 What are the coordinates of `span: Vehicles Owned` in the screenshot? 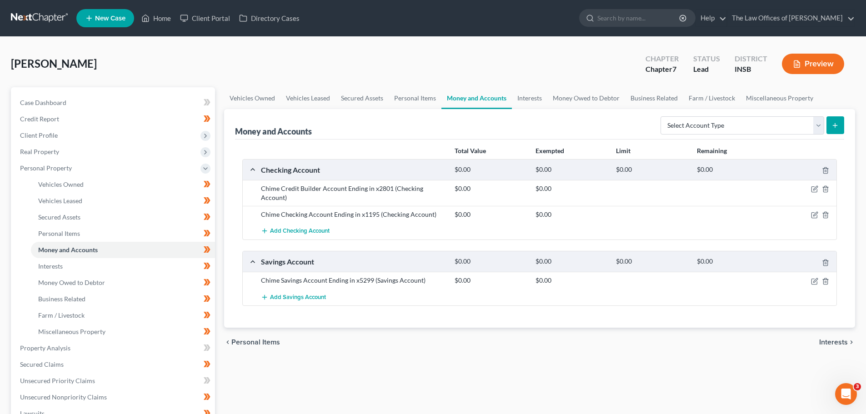 It's located at (61, 184).